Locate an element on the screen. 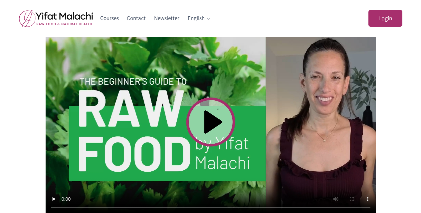 This screenshot has width=421, height=213. img: yifat_logo41_en.png is located at coordinates (56, 18).